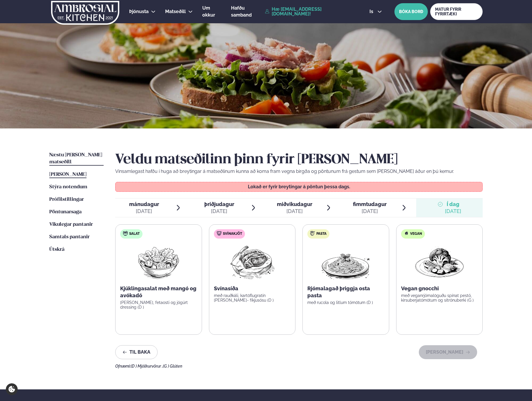  What do you see at coordinates (12, 389) in the screenshot?
I see `a: Cookie settings` at bounding box center [12, 389].